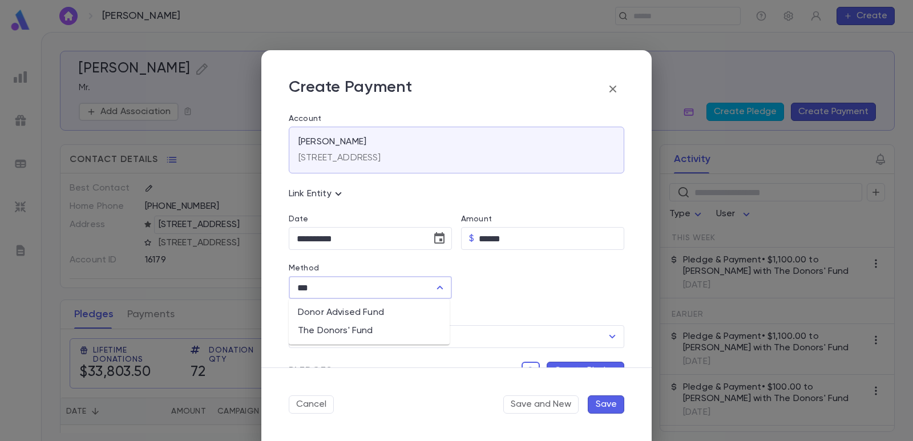 The width and height of the screenshot is (913, 441). What do you see at coordinates (440, 239) in the screenshot?
I see `button: Choose date, selected date is Sep 1, 2025` at bounding box center [440, 239].